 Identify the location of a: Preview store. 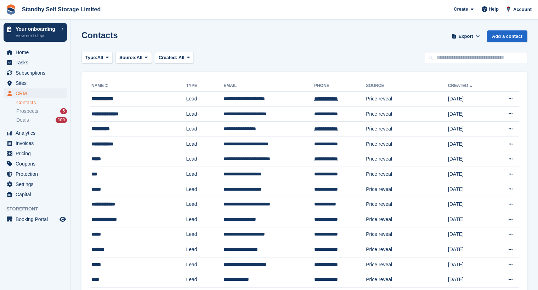
(63, 219).